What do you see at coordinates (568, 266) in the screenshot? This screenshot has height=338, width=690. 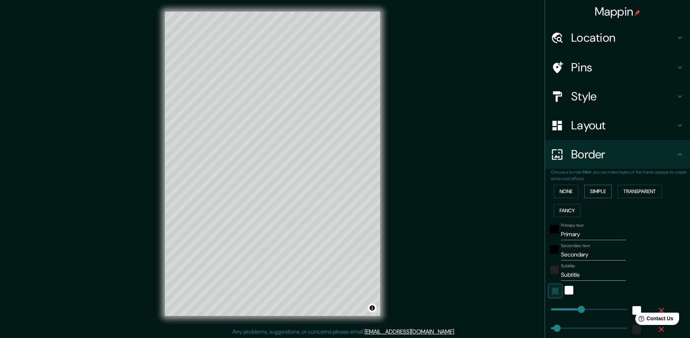 I see `label: Subtitle` at bounding box center [568, 266].